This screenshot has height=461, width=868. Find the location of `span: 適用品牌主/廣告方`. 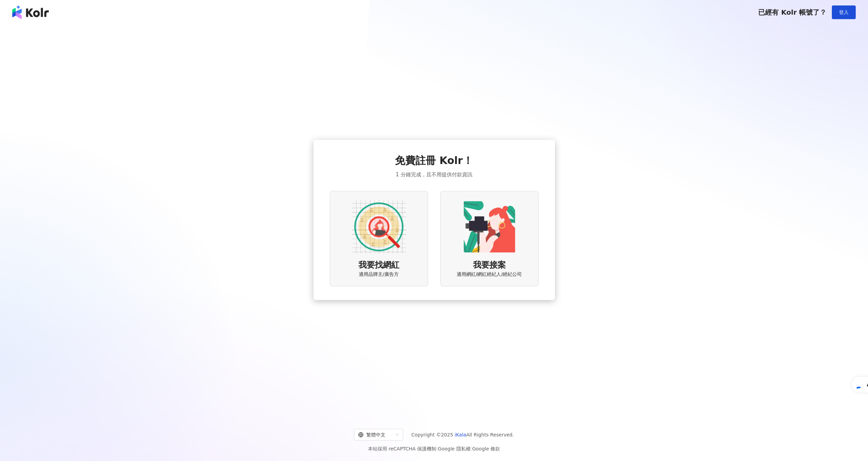

span: 適用品牌主/廣告方 is located at coordinates (379, 274).